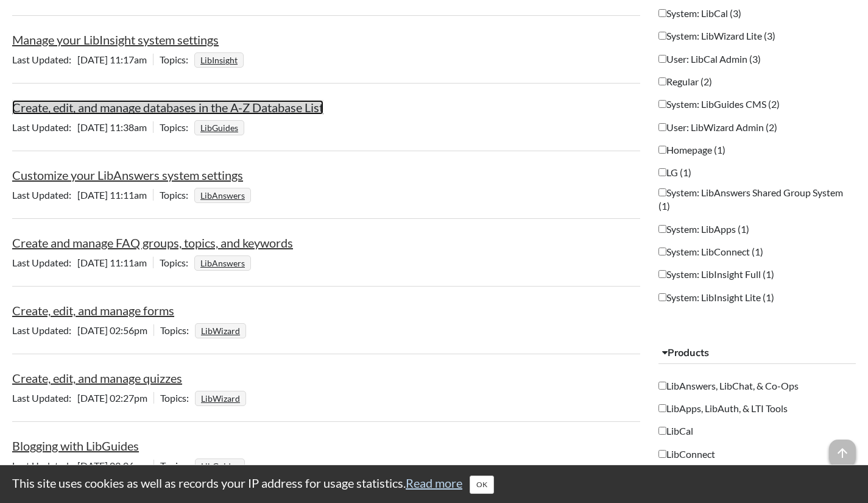 Image resolution: width=868 pixels, height=503 pixels. Describe the element at coordinates (662, 430) in the screenshot. I see `input: LibCal` at that location.